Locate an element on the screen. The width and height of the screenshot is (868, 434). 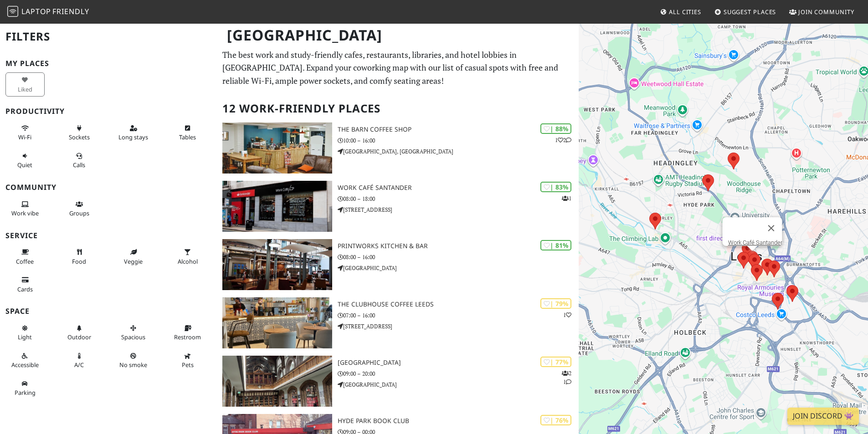
span: Work-friendly tables is located at coordinates (188, 137).